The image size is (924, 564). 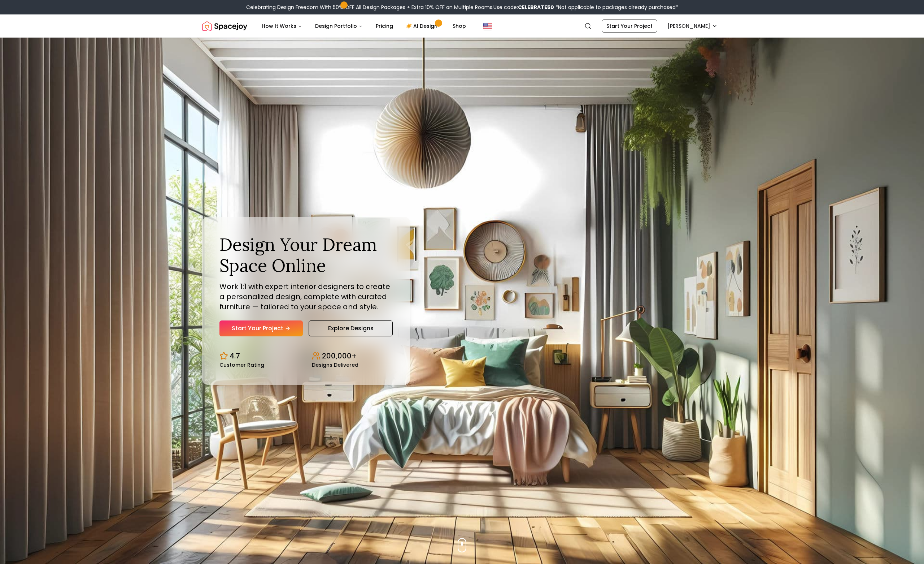 I want to click on p: 4.7, so click(x=235, y=356).